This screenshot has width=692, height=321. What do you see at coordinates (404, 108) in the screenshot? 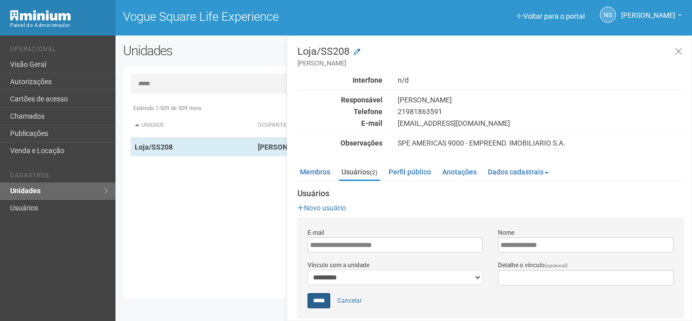
I see `div: Exibindo 1-509 de 509 itens` at bounding box center [404, 108].